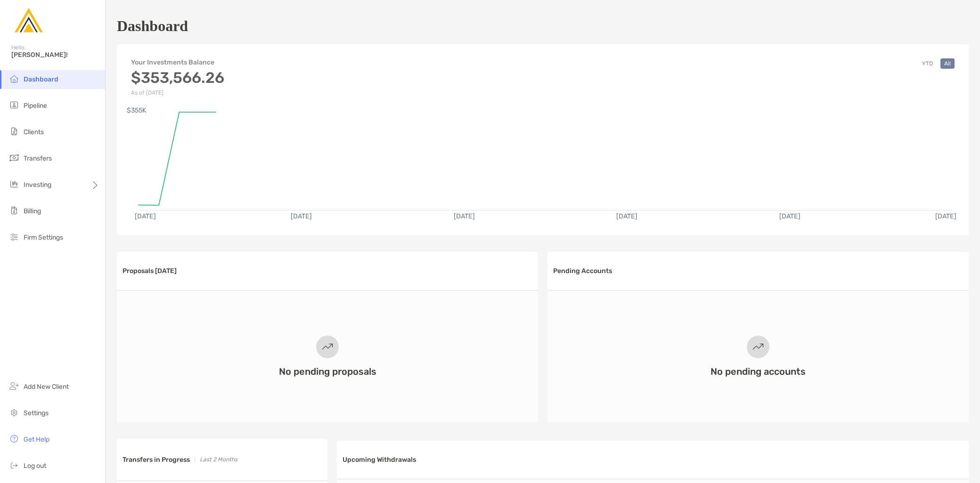  What do you see at coordinates (14, 386) in the screenshot?
I see `img: add_new_client icon` at bounding box center [14, 386].